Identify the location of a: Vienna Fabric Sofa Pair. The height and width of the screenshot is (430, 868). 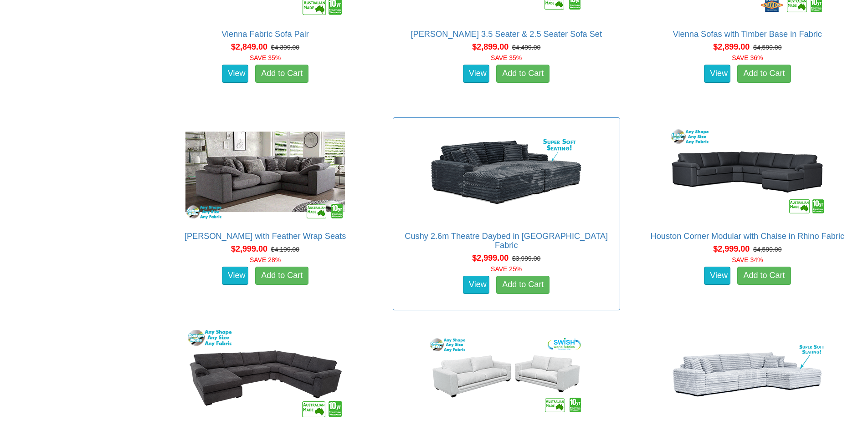
(265, 34).